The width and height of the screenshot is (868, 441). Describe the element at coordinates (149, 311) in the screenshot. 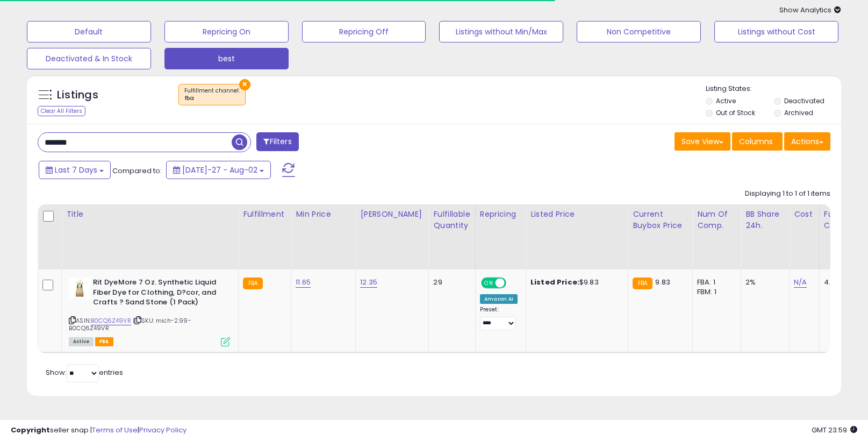

I see `div: ASIN:` at that location.